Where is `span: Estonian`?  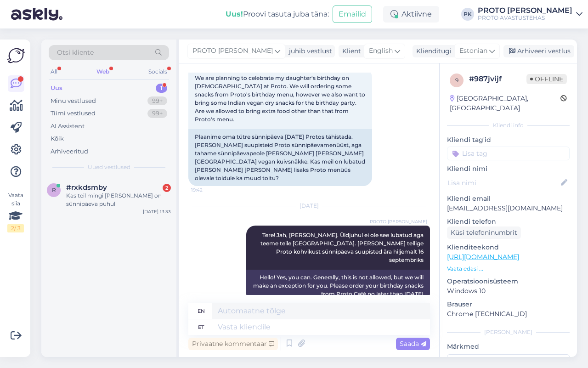 span: Estonian is located at coordinates (473, 51).